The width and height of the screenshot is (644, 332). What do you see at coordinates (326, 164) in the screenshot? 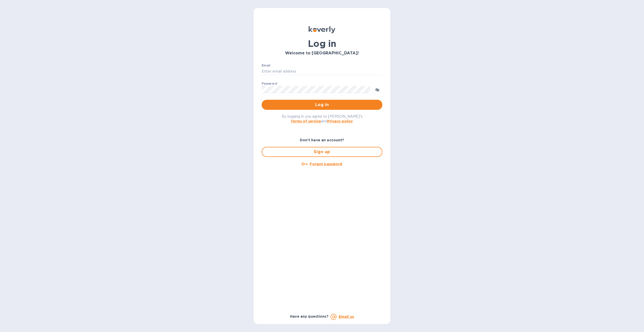
I see `u: Forgot password` at bounding box center [326, 164].